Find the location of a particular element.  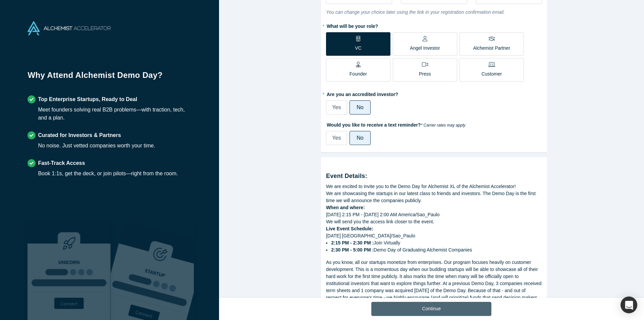

div: Meet founders solving real B2B problems—with traction, tech, and a plan. is located at coordinates (114, 114).